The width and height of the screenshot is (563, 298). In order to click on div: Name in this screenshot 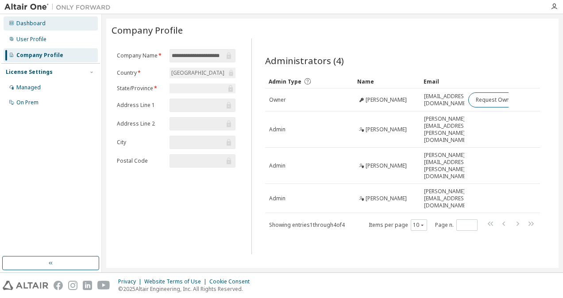, I will do `click(387, 81)`.